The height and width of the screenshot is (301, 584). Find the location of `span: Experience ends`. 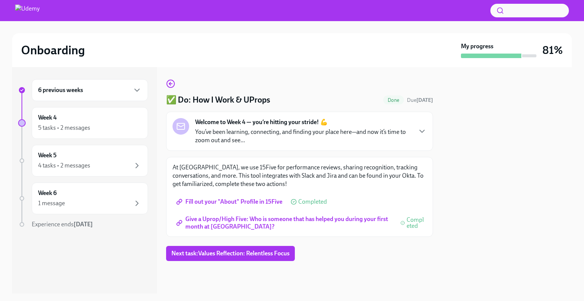

span: Experience ends is located at coordinates (62, 224).